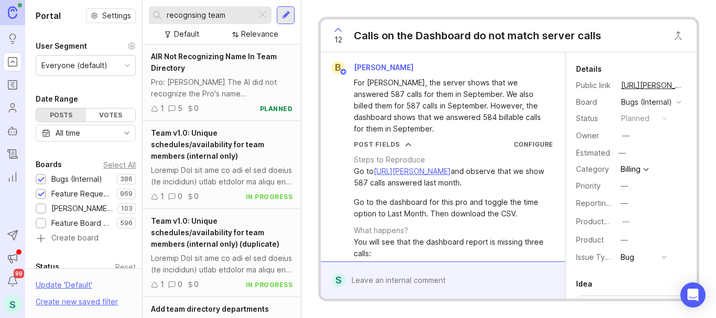 This screenshot has width=716, height=318. Describe the element at coordinates (214, 62) in the screenshot. I see `span: AIR Not Recognizing Name In Team Directory` at that location.